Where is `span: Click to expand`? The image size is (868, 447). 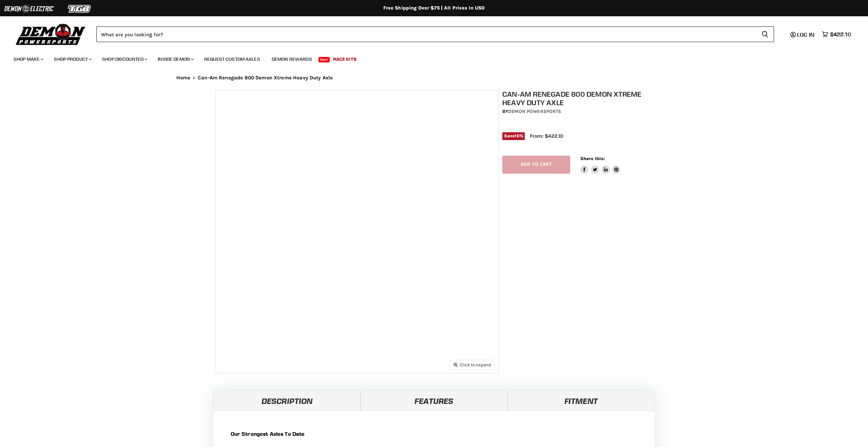 span: Click to expand is located at coordinates (472, 365).